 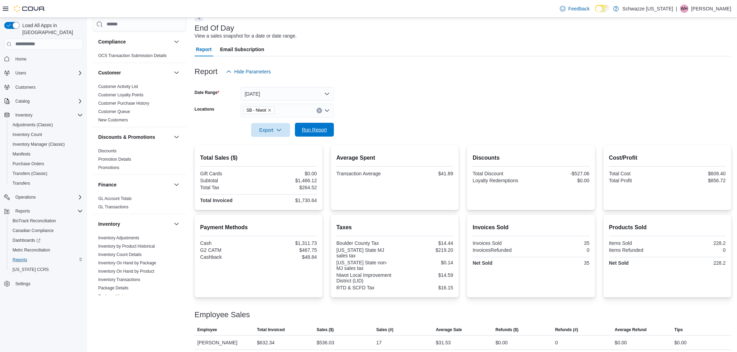 What do you see at coordinates (119, 280) in the screenshot?
I see `a: Inventory Transactions` at bounding box center [119, 280].